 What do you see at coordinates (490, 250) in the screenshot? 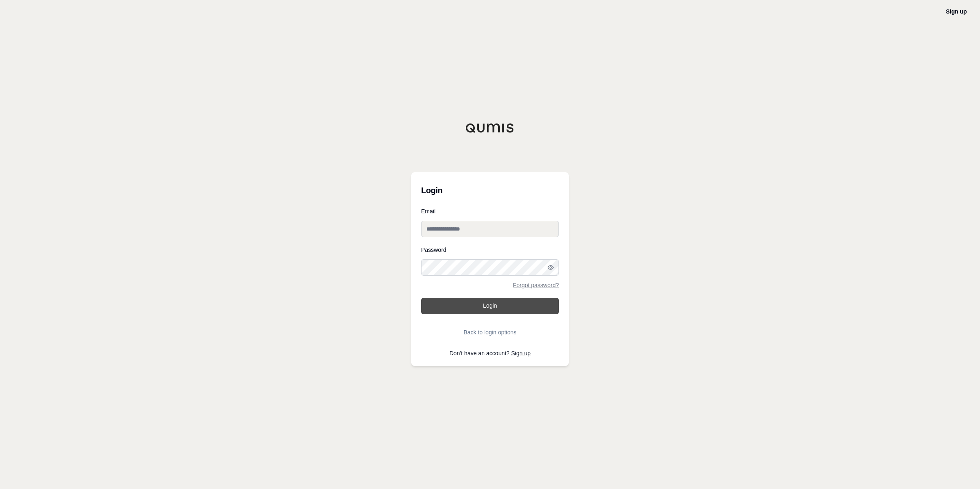
I see `label: Password` at bounding box center [490, 250].